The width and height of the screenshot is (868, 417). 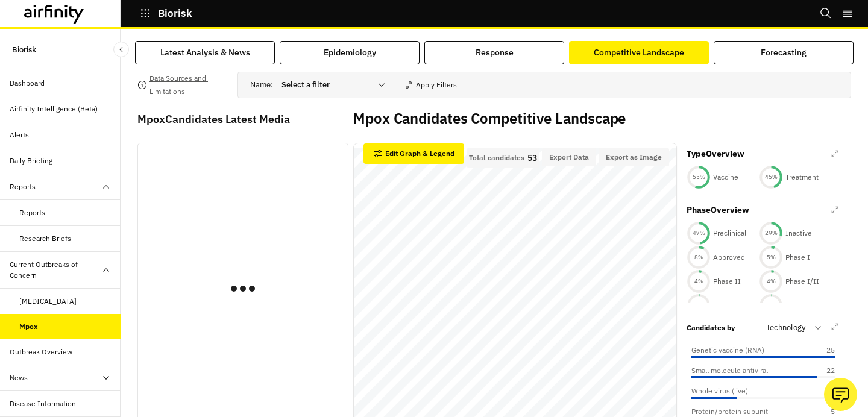 I want to click on p: Phase I/II, so click(x=802, y=282).